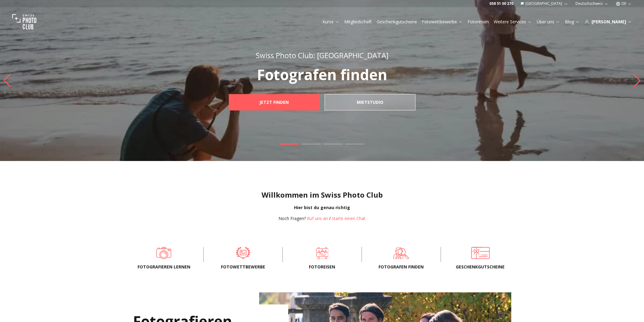  What do you see at coordinates (331, 22) in the screenshot?
I see `button: Kurse` at bounding box center [331, 22].